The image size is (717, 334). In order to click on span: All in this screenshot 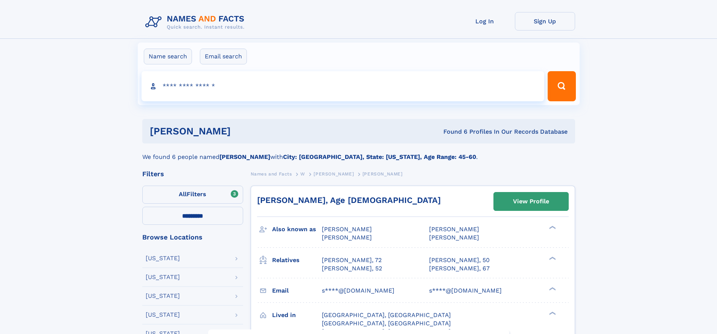, I will do `click(183, 194)`.